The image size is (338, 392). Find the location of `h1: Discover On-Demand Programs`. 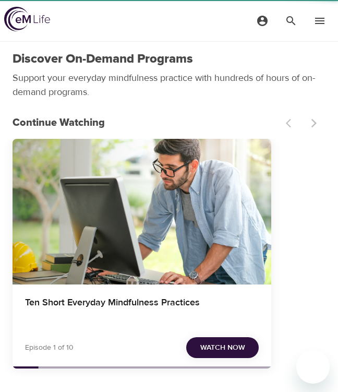

h1: Discover On-Demand Programs is located at coordinates (103, 59).